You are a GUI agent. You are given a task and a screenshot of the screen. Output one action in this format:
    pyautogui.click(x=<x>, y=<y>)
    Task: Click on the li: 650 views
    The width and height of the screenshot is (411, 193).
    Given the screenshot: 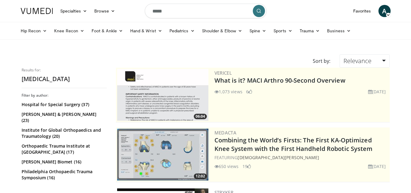 What is the action you would take?
    pyautogui.click(x=227, y=166)
    